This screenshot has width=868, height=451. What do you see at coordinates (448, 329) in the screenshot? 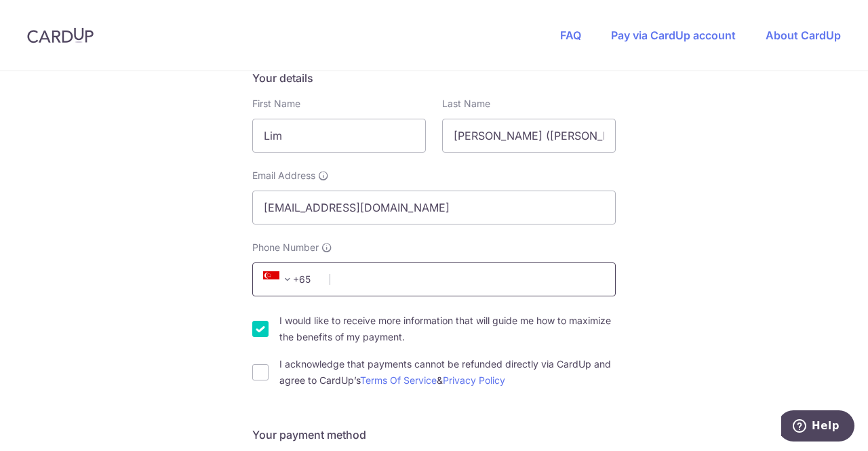
I see `label: I would like to receive more information that will guide me how to maximize the benefits of my pa...` at bounding box center [448, 329].